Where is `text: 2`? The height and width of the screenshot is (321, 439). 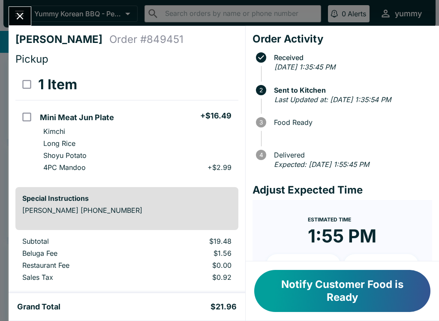
text: 2 is located at coordinates (261, 90).